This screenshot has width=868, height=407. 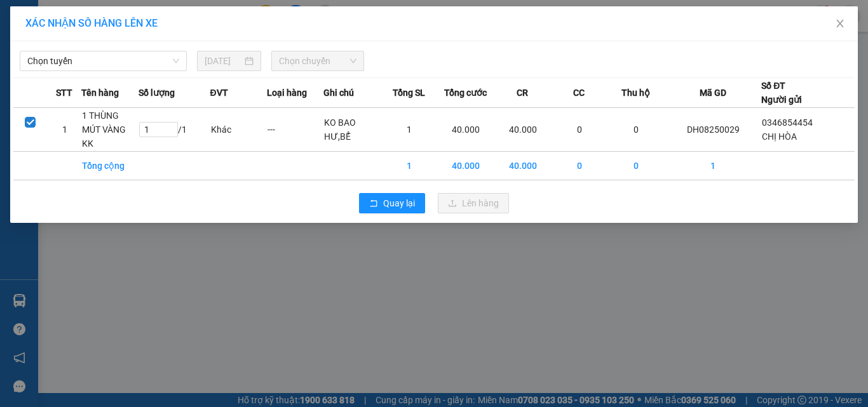 What do you see at coordinates (92, 23) in the screenshot?
I see `span: XÁC NHẬN SỐ HÀNG LÊN XE` at bounding box center [92, 23].